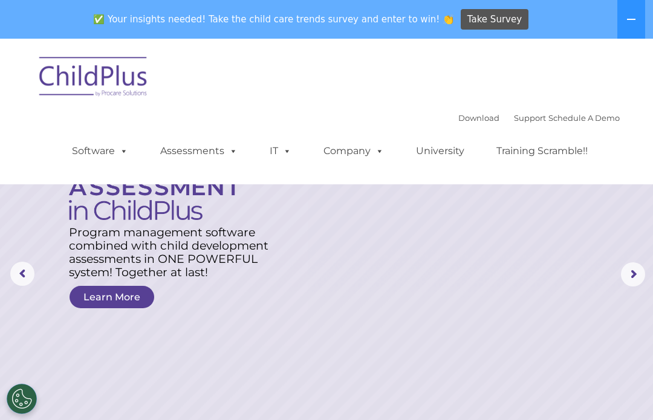 This screenshot has width=653, height=420. Describe the element at coordinates (199, 151) in the screenshot. I see `a: Assessments` at that location.